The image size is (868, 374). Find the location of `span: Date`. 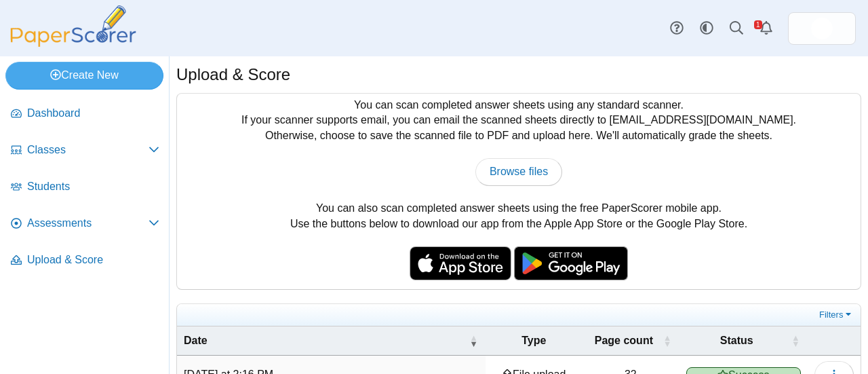

span: Date is located at coordinates (195, 340).